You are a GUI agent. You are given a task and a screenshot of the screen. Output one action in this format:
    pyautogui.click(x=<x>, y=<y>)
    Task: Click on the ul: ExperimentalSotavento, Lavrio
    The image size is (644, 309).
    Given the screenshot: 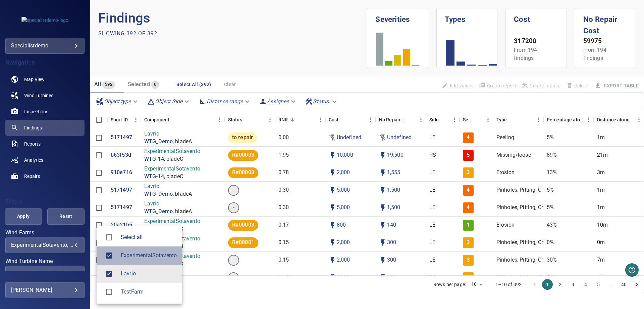 What is the action you would take?
    pyautogui.click(x=139, y=264)
    